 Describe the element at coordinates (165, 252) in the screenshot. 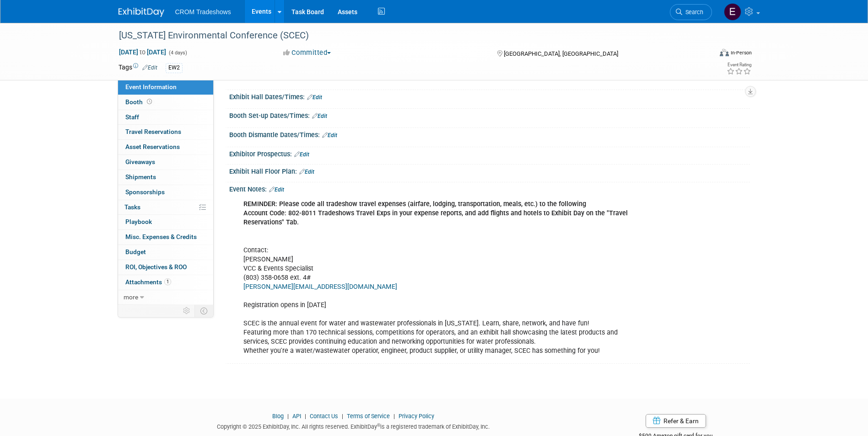

I see `a: Budget` at that location.